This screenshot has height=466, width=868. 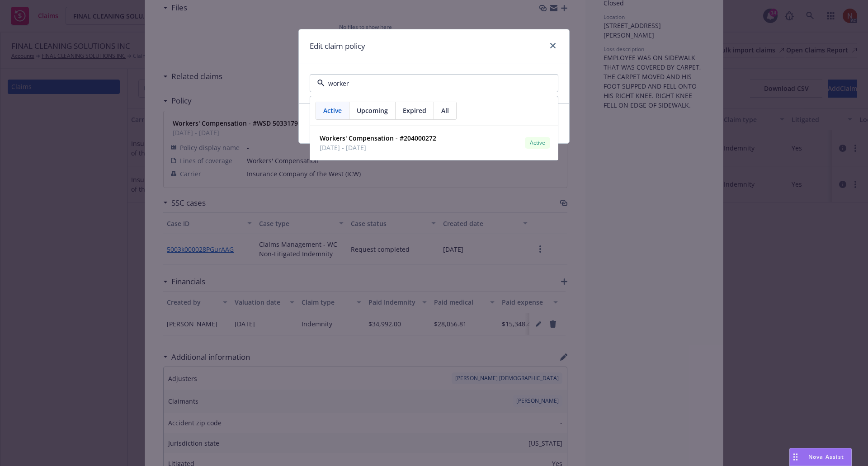 I want to click on a: close, so click(x=553, y=46).